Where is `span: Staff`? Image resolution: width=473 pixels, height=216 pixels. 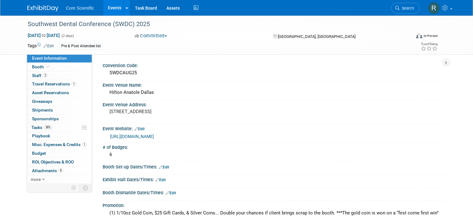
span: Staff is located at coordinates (40, 76).